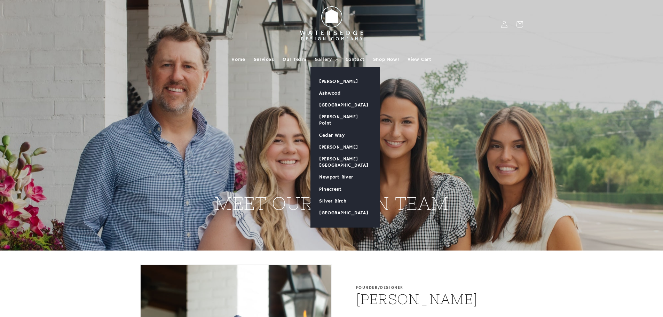 Image resolution: width=663 pixels, height=317 pixels. I want to click on a: Pinecrest, so click(345, 189).